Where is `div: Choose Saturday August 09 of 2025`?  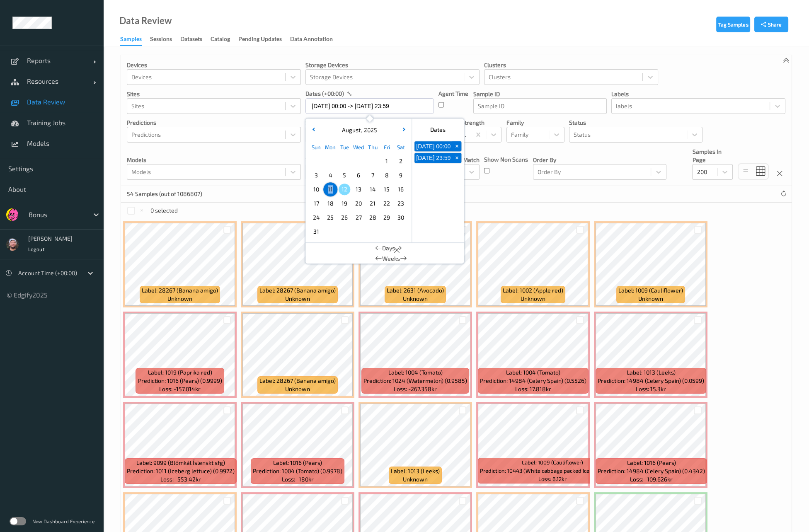
div: Choose Saturday August 09 of 2025 is located at coordinates (401, 175).